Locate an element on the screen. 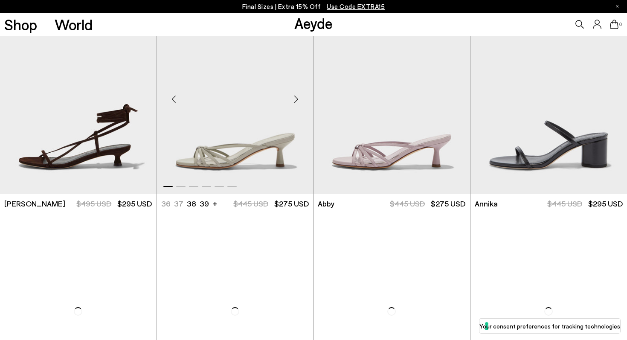  a: World is located at coordinates (73, 24).